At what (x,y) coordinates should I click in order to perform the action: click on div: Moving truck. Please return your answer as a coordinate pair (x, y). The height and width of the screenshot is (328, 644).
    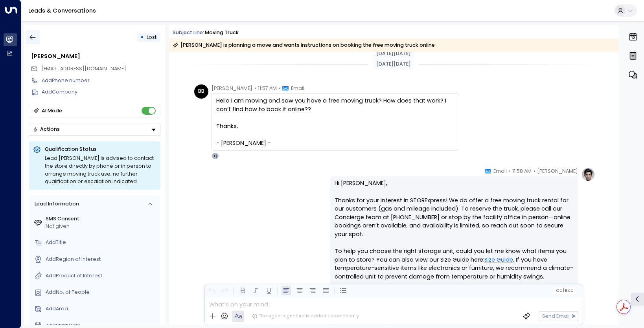
    Looking at the image, I should click on (222, 32).